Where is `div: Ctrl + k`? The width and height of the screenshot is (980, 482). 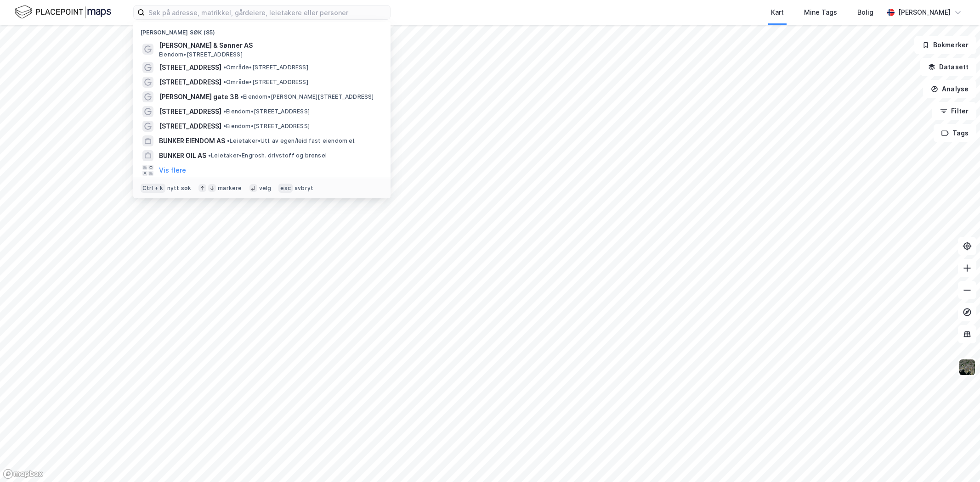
div: Ctrl + k is located at coordinates (153, 189).